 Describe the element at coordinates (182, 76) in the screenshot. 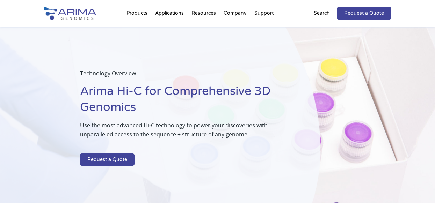

I see `p: Technology Overview` at that location.